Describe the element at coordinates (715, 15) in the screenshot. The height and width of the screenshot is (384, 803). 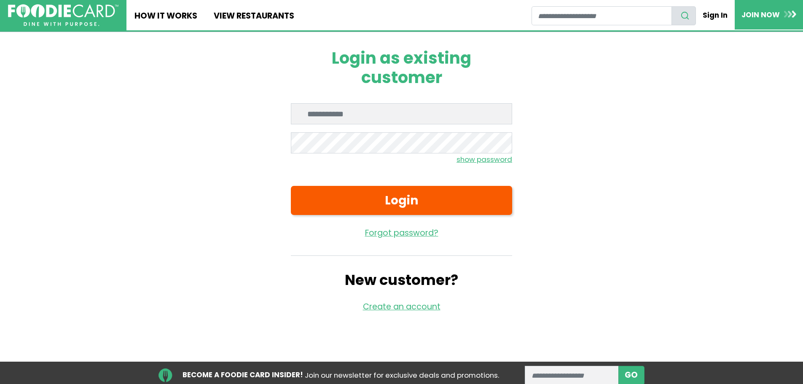
I see `a: Sign In` at that location.